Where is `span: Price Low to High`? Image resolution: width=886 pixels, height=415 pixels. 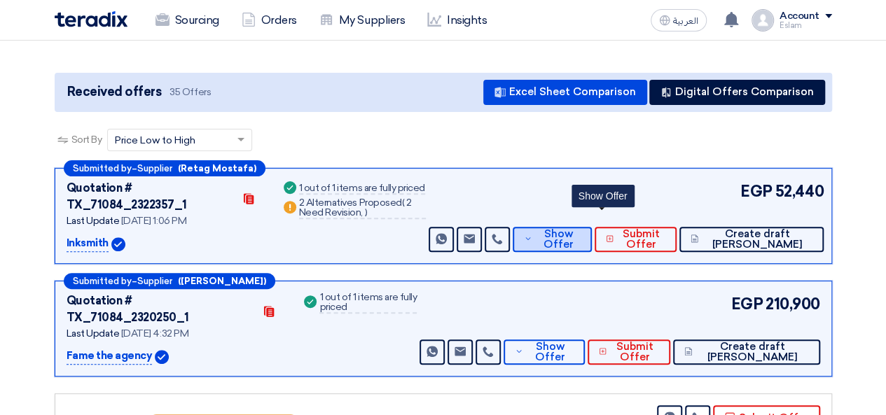
span: Price Low to High is located at coordinates (155, 140).